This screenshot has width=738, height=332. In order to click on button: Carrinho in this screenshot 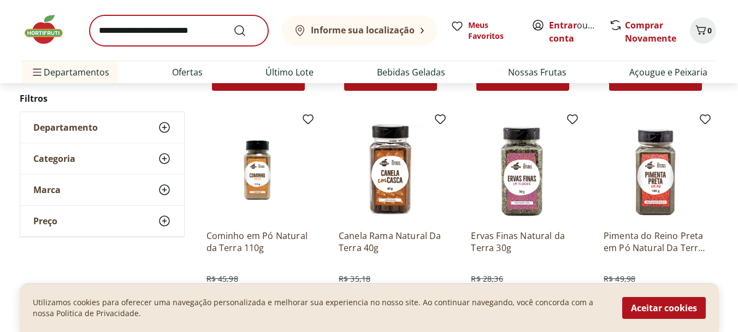, I will do `click(703, 31)`.